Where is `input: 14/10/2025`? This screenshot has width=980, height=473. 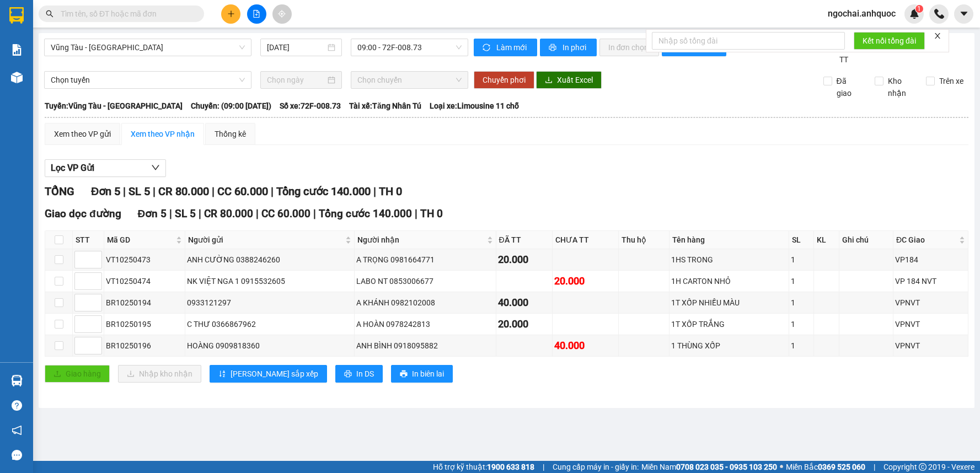
input: 14/10/2025 is located at coordinates (296, 48).